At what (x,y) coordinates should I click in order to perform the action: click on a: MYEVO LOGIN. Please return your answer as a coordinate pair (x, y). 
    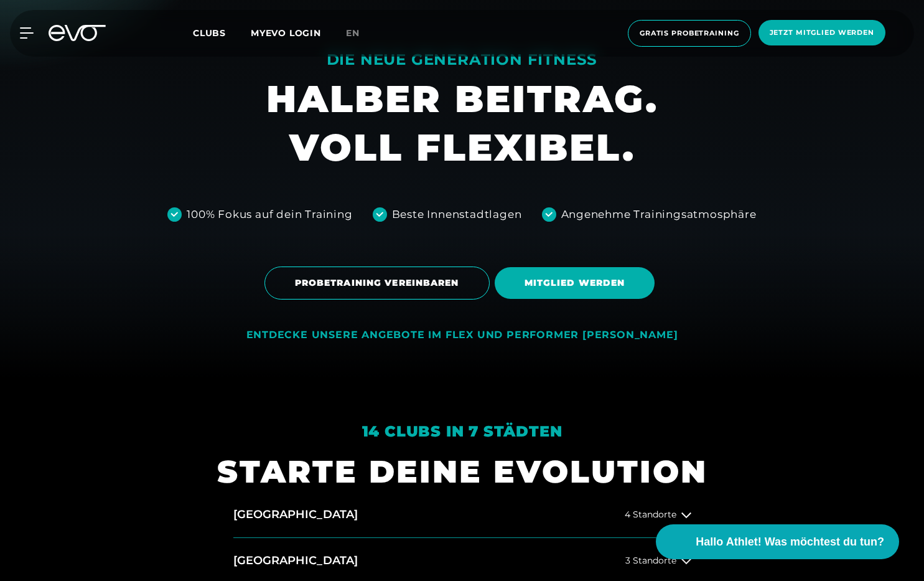
    Looking at the image, I should click on (285, 33).